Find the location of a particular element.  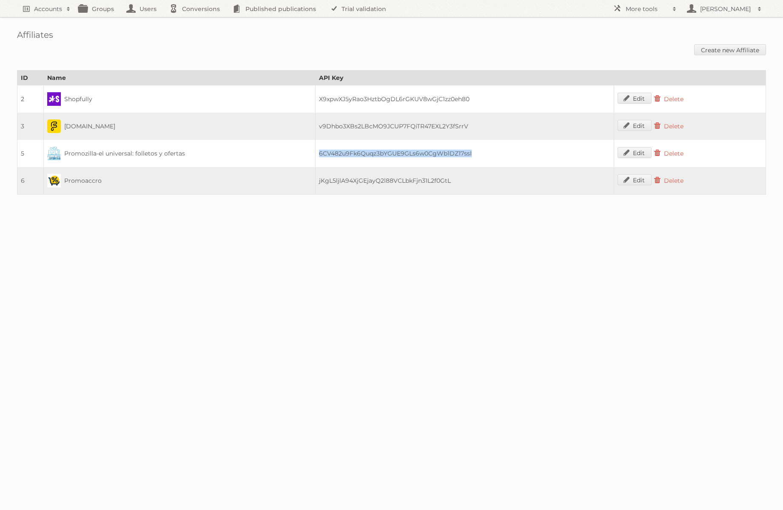

td: 6 is located at coordinates (31, 181).